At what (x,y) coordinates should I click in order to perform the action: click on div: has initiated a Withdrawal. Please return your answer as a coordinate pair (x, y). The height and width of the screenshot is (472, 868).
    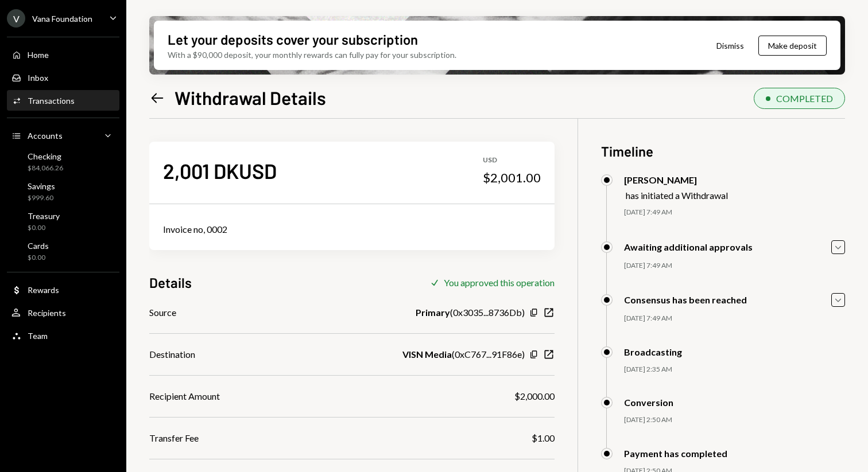
    Looking at the image, I should click on (677, 195).